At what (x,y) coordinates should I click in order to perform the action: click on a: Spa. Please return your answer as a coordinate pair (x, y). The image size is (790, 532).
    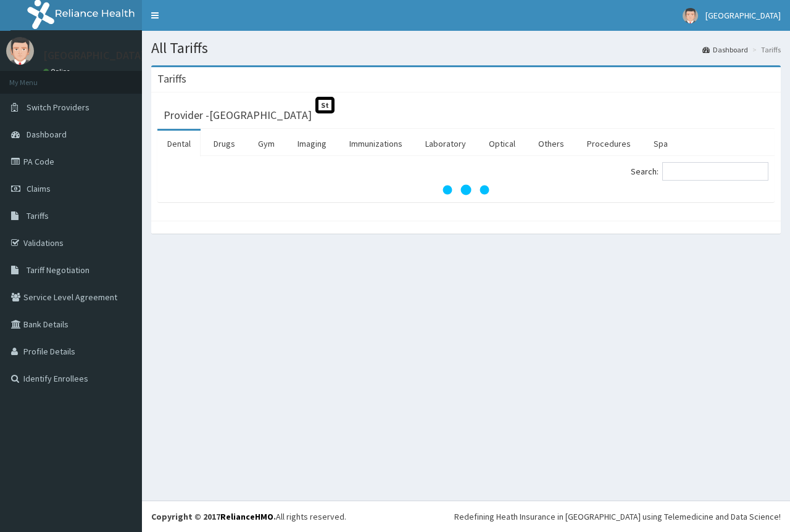
    Looking at the image, I should click on (661, 144).